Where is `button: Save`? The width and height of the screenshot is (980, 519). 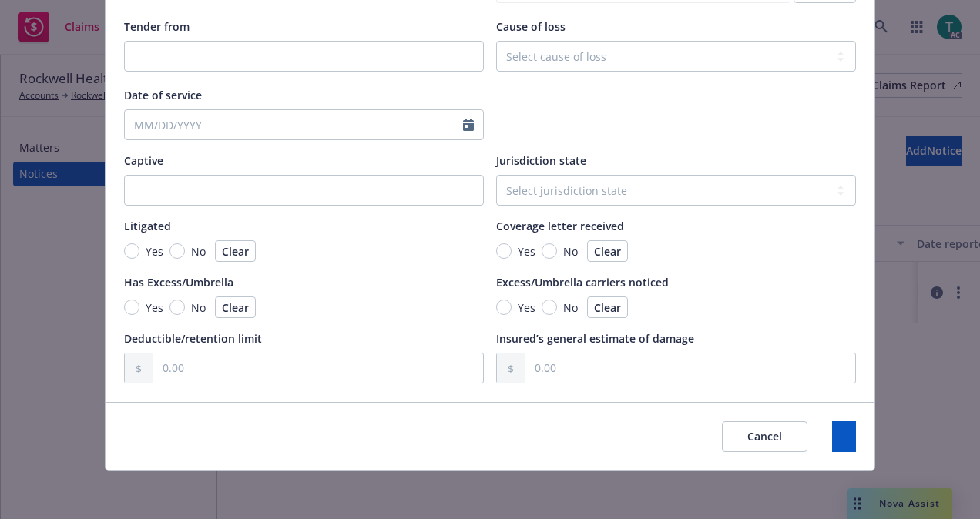
button: Save is located at coordinates (843, 437).